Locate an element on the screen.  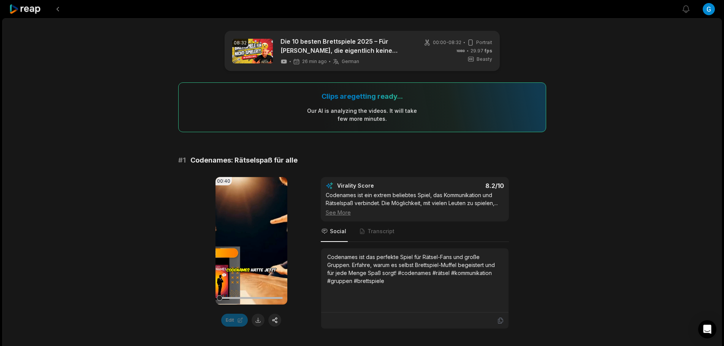
video: Your browser does not support mp4 format. is located at coordinates (251, 241).